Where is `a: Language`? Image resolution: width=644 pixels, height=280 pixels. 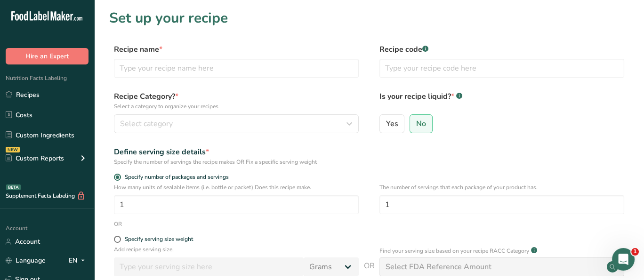
a: Language is located at coordinates (26, 260).